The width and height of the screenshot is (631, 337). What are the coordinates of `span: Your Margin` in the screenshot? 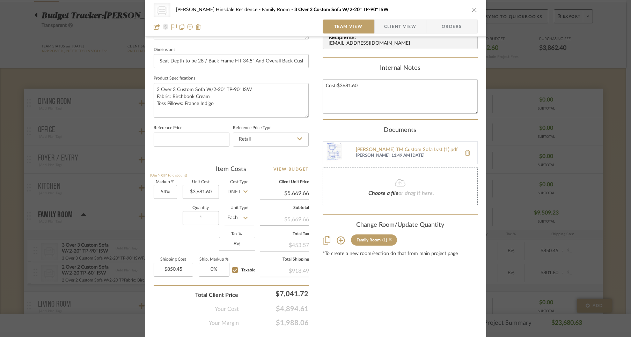 It's located at (224, 323).